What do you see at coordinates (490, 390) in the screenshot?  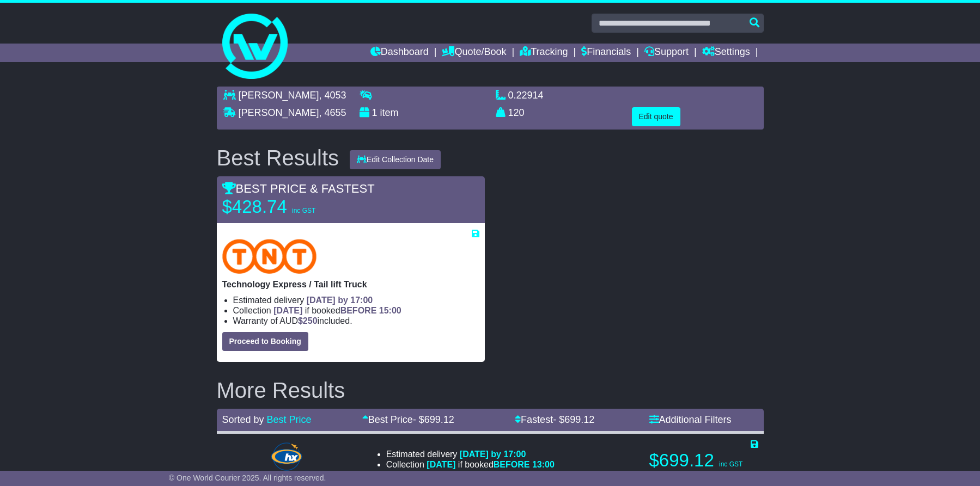 I see `h2: More Results` at bounding box center [490, 390].